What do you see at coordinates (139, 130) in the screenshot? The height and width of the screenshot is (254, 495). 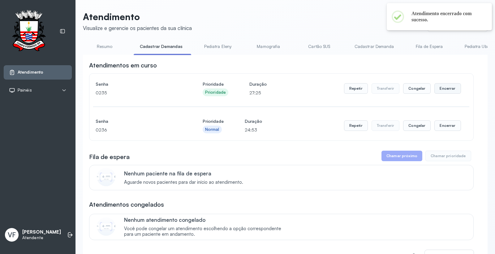 I see `p: 0236` at bounding box center [139, 130].